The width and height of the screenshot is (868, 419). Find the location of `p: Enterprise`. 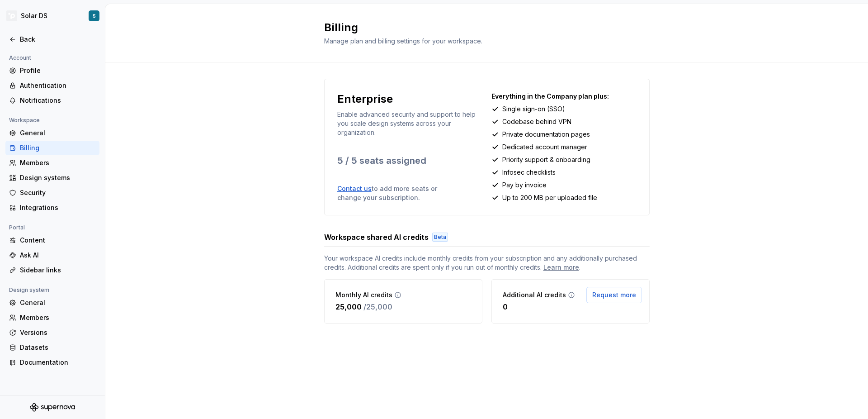

p: Enterprise is located at coordinates (365, 99).